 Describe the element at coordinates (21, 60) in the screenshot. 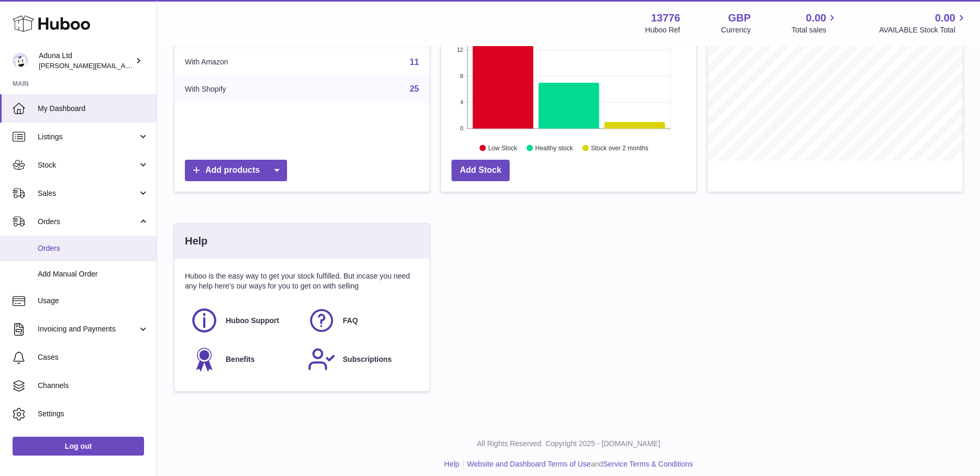

I see `img: jennifer.lambert@aduna.com` at that location.